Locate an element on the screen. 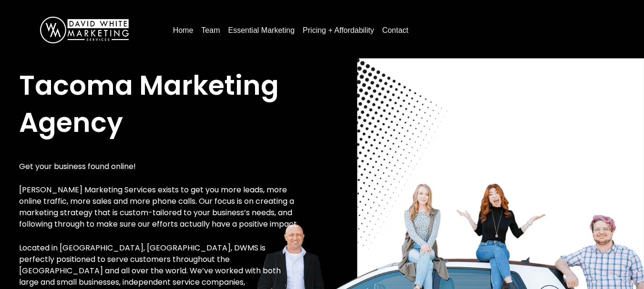 The height and width of the screenshot is (289, 644). a: Team is located at coordinates (210, 30).